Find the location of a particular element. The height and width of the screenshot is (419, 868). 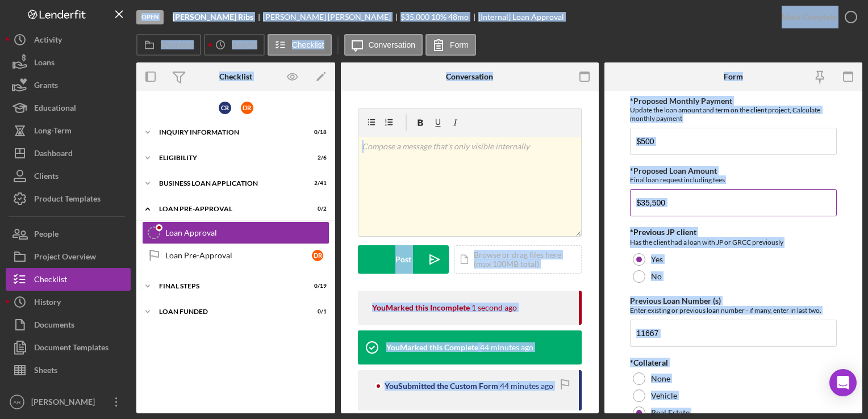

div: INQUIRY INFORMATION is located at coordinates (229, 133).